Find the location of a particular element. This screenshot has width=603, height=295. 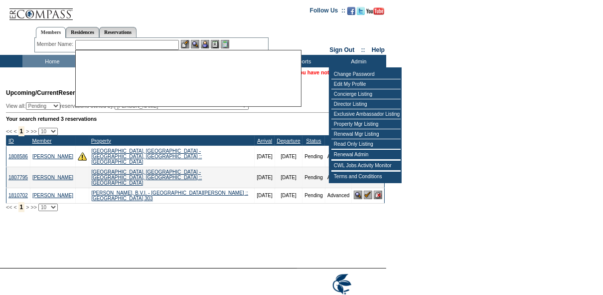

td: Edit My Profile is located at coordinates (366, 84).